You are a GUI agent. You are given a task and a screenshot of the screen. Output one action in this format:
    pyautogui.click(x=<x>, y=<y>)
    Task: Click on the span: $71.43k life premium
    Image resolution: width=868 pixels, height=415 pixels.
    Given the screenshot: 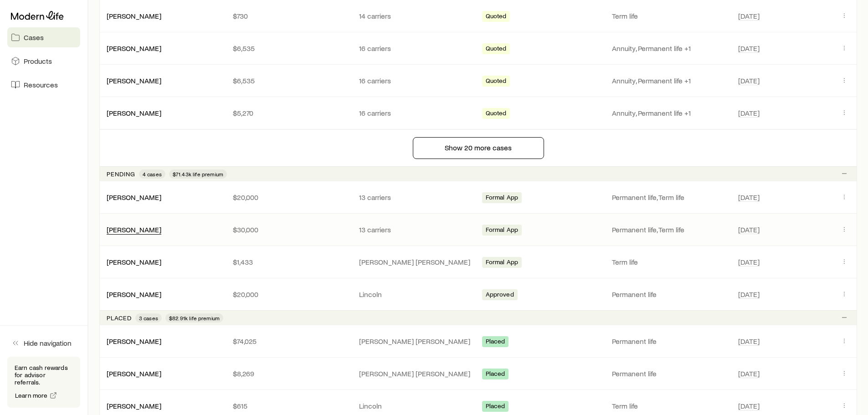 What is the action you would take?
    pyautogui.click(x=198, y=174)
    